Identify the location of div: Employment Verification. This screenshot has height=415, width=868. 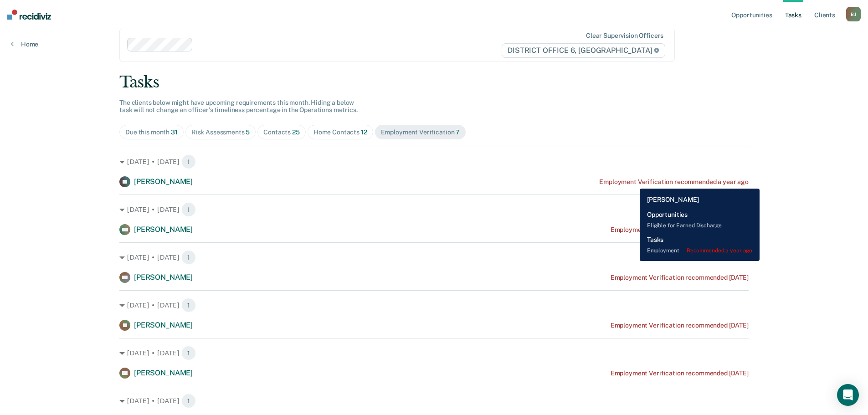
(421, 133).